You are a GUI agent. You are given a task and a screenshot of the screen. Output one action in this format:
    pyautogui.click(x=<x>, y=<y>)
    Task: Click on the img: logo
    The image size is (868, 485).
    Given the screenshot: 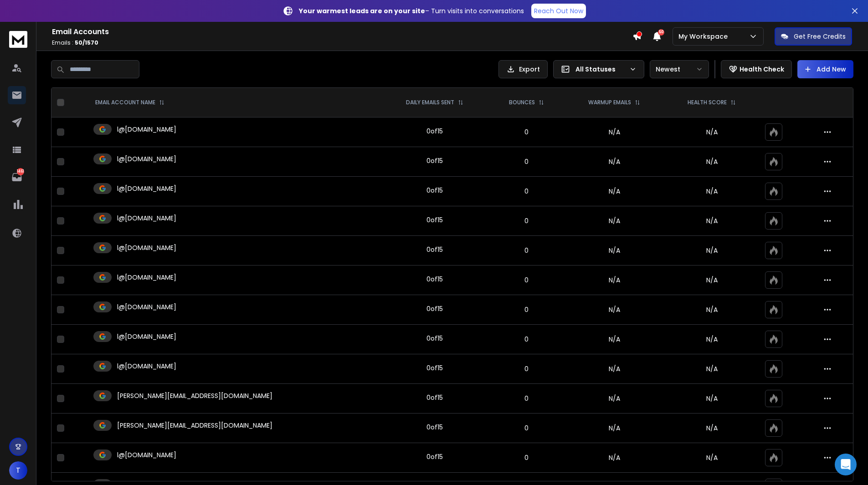 What is the action you would take?
    pyautogui.click(x=18, y=39)
    